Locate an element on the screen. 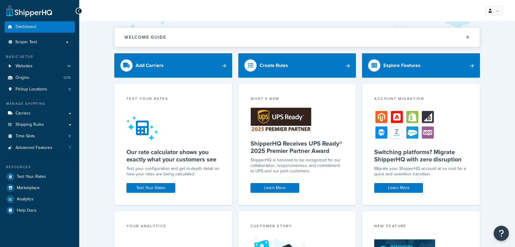 Image resolution: width=515 pixels, height=247 pixels. button: Open Resource Center is located at coordinates (501, 233).